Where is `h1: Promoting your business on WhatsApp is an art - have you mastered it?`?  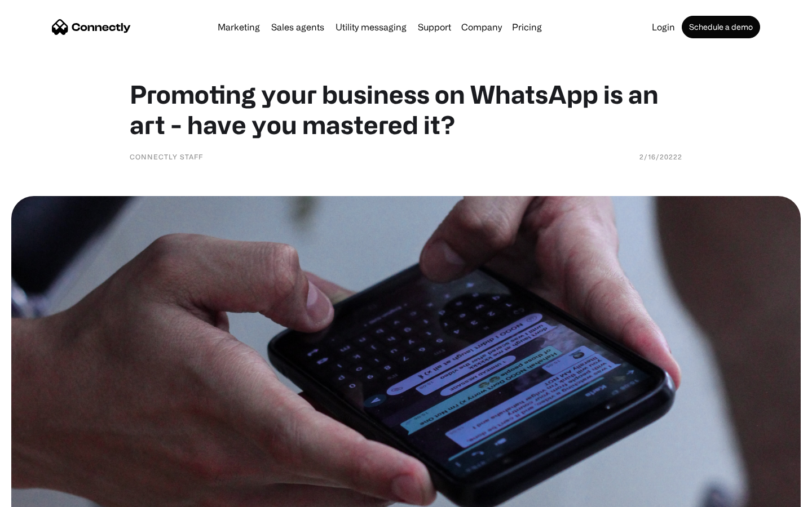
h1: Promoting your business on WhatsApp is an art - have you mastered it? is located at coordinates (406, 109).